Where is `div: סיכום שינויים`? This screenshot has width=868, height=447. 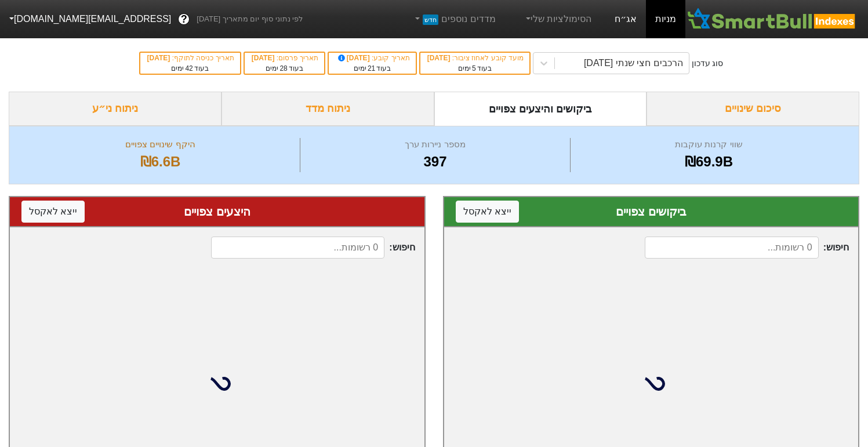
div: סיכום שינויים is located at coordinates (752, 109).